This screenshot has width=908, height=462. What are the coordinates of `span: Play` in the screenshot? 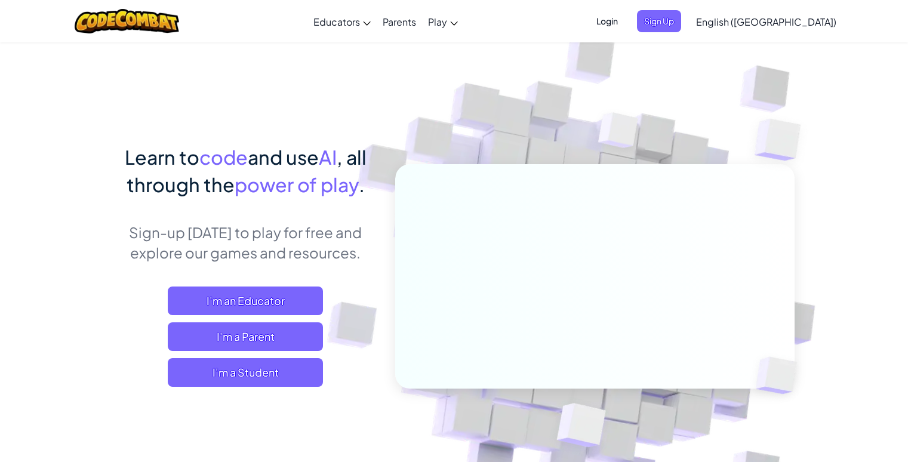 It's located at (438, 21).